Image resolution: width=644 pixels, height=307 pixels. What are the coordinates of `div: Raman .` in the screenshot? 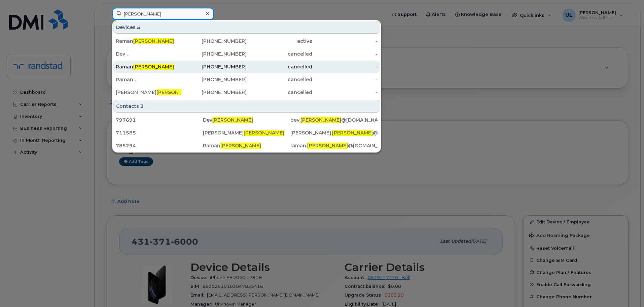 It's located at (149, 80).